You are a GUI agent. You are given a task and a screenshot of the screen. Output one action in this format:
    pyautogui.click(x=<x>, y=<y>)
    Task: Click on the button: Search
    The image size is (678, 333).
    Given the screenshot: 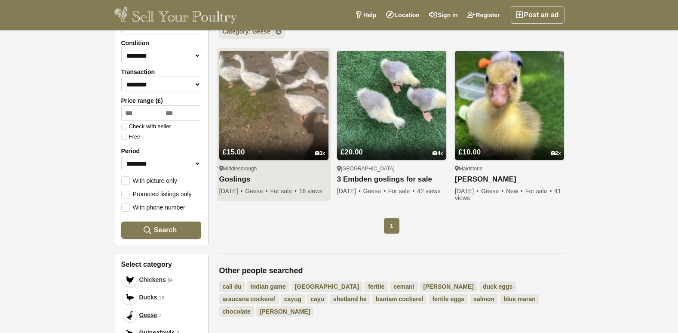 What is the action you would take?
    pyautogui.click(x=161, y=230)
    